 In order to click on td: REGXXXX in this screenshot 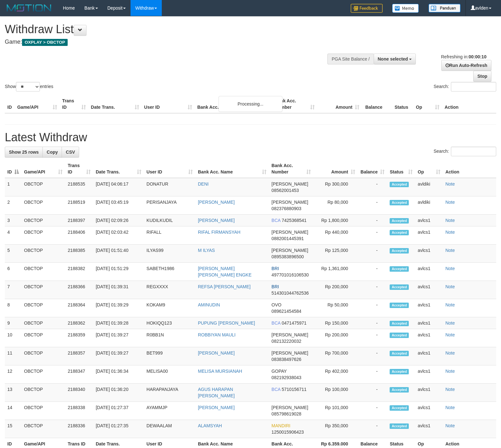, I will do `click(169, 290)`.